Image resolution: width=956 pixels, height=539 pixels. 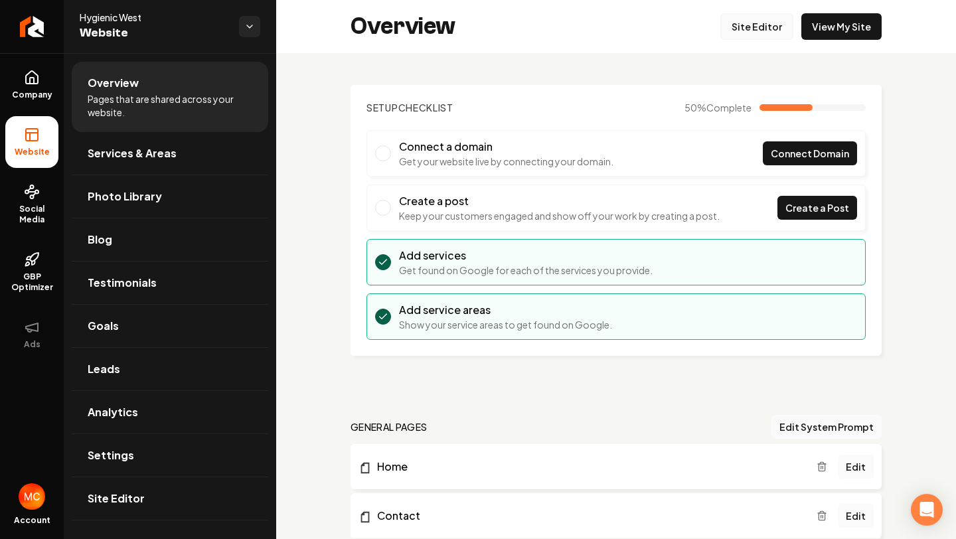 What do you see at coordinates (132, 153) in the screenshot?
I see `span: Services & Areas` at bounding box center [132, 153].